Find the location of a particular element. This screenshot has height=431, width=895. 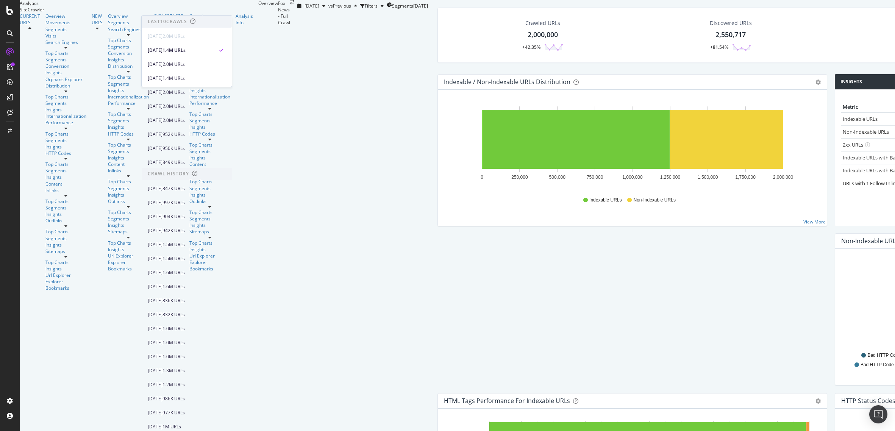

a: Outlinks is located at coordinates (66, 220).